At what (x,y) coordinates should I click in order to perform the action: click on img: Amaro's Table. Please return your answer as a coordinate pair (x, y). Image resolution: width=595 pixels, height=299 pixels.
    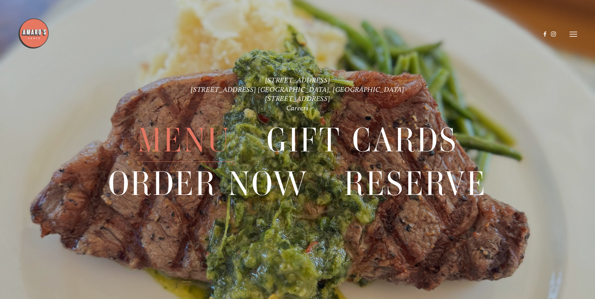
    Looking at the image, I should click on (34, 34).